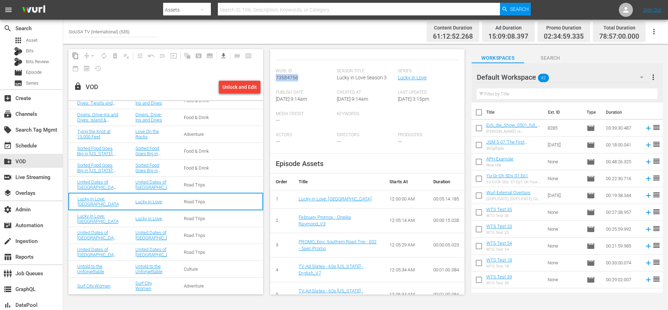 This screenshot has height=310, width=668. I want to click on a: Tying the Knot at 13,000 Feet, so click(94, 134).